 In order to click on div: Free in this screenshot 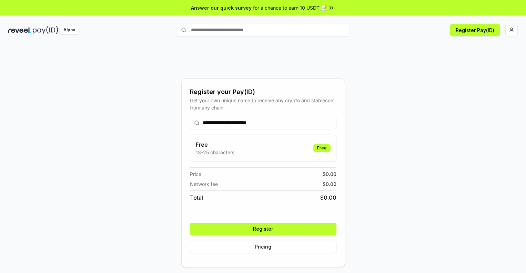, I will do `click(322, 148)`.